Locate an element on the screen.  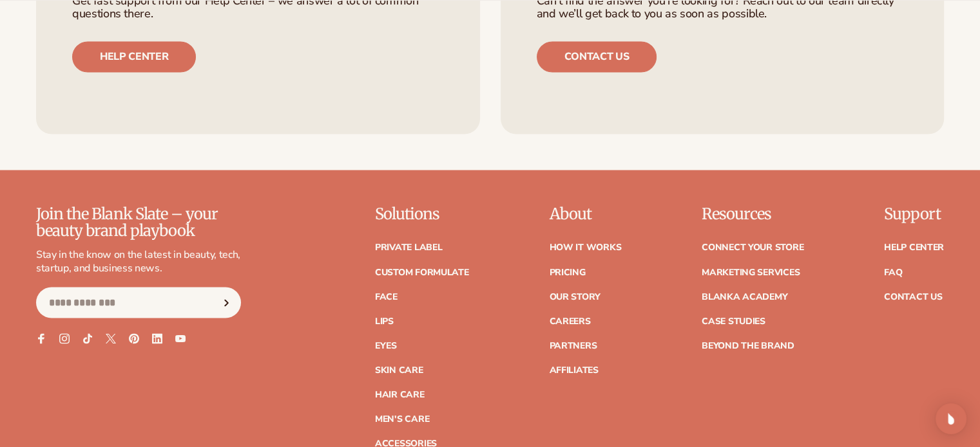
a: Private label is located at coordinates (409, 248).